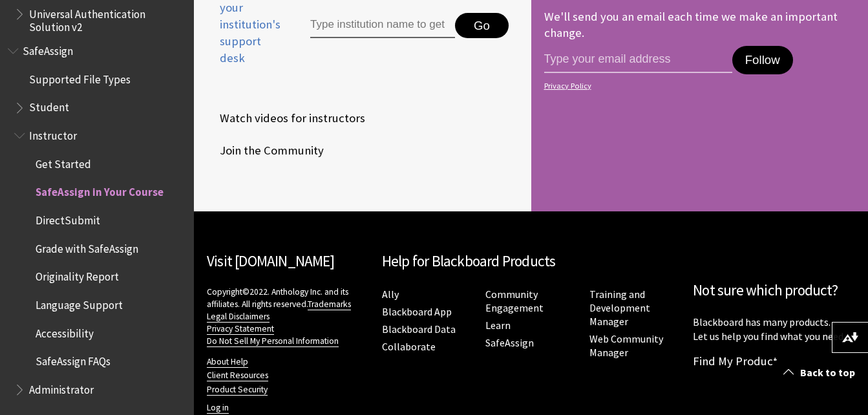  What do you see at coordinates (287, 118) in the screenshot?
I see `a: Watch videos for instructors` at bounding box center [287, 118].